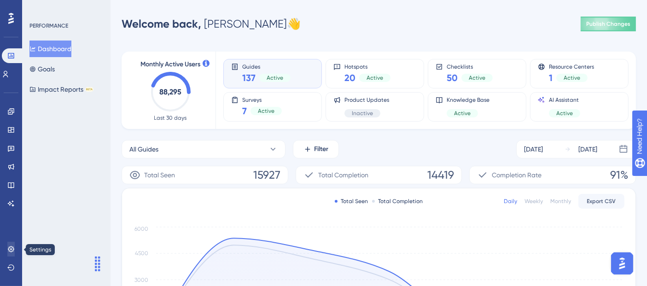  Describe the element at coordinates (170, 64) in the screenshot. I see `span: Monthly Active Users` at that location.